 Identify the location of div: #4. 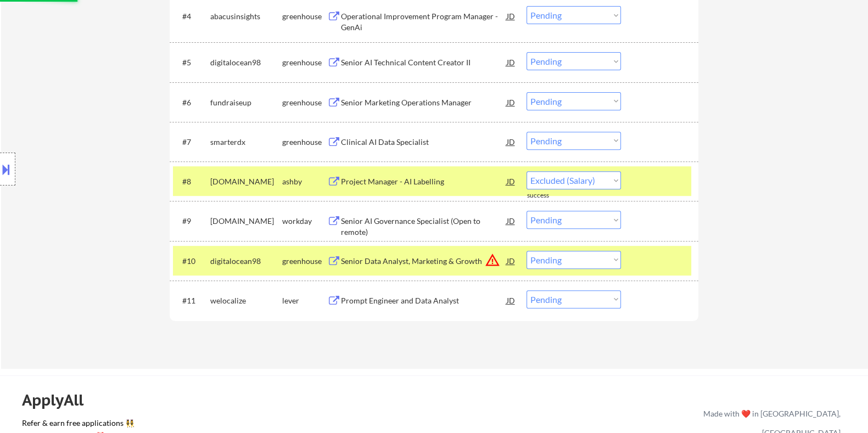
(191, 16).